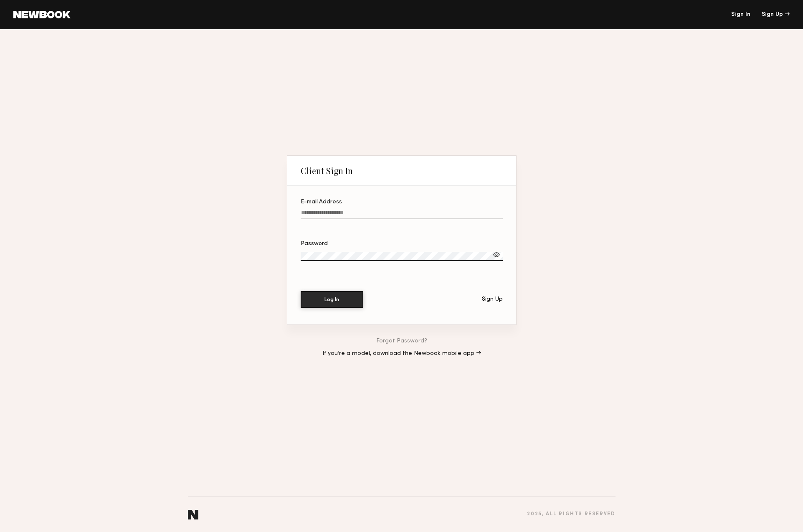 The image size is (803, 532). What do you see at coordinates (402, 214) in the screenshot?
I see `input: E-mail Address` at bounding box center [402, 214].